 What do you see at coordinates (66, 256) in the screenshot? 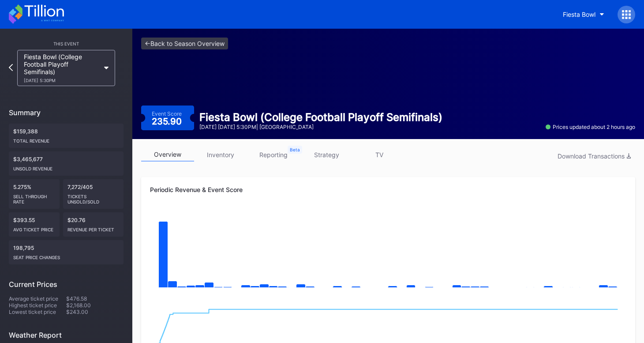
I see `div: seat price changes` at bounding box center [66, 256].